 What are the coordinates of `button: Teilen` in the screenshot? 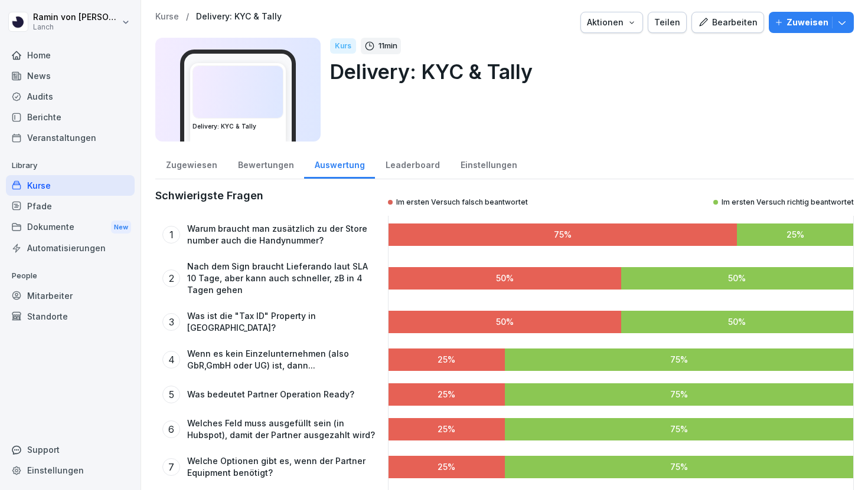 It's located at (667, 22).